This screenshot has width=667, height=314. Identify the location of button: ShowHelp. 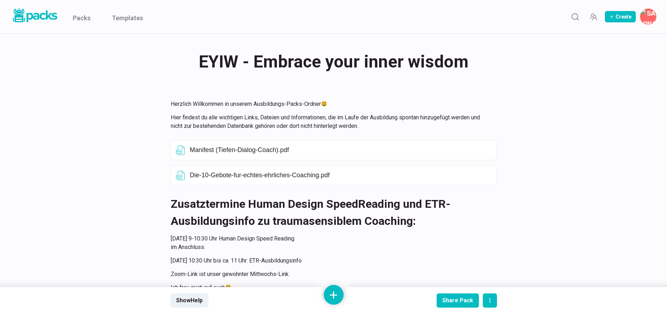
(189, 300).